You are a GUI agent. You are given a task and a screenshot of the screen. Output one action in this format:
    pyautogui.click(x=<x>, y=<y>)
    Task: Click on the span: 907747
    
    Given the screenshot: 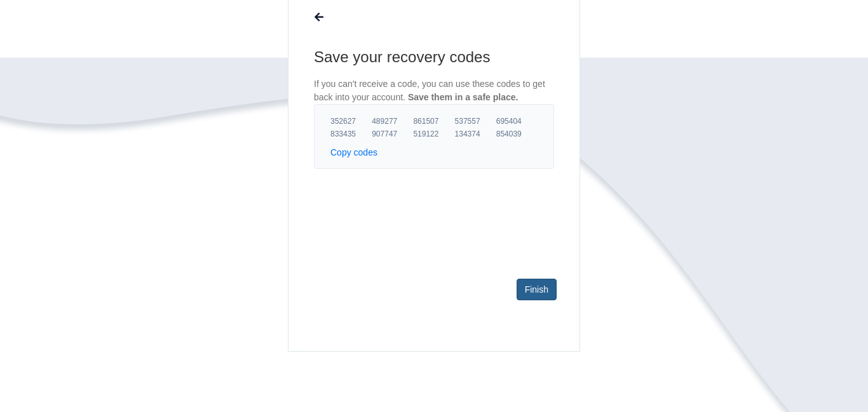 What is the action you would take?
    pyautogui.click(x=392, y=134)
    